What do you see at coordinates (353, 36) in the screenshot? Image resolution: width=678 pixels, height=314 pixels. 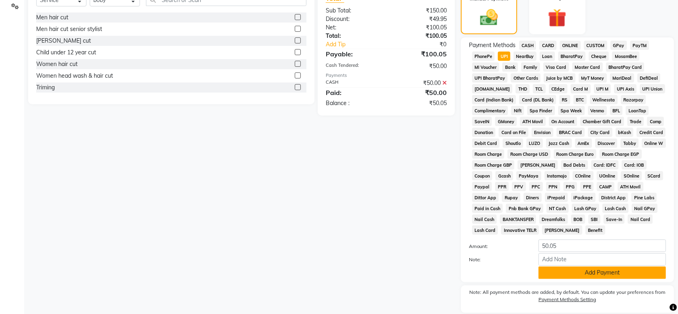 I see `div: Total:` at bounding box center [353, 36].